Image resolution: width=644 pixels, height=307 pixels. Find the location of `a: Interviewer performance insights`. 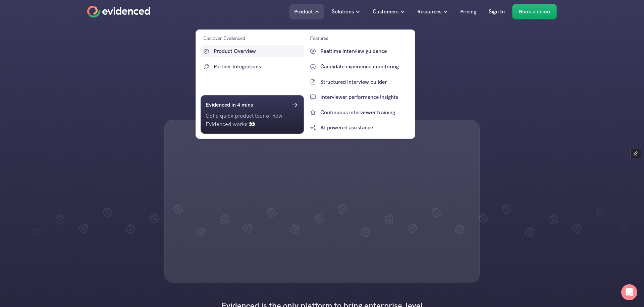

a: Interviewer performance insights is located at coordinates (359, 97).